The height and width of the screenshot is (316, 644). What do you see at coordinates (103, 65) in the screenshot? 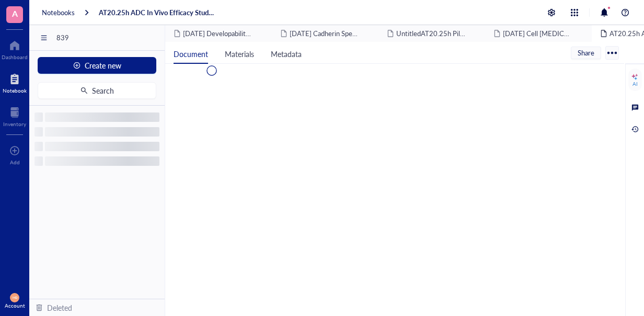
I see `span: Create new` at bounding box center [103, 65].